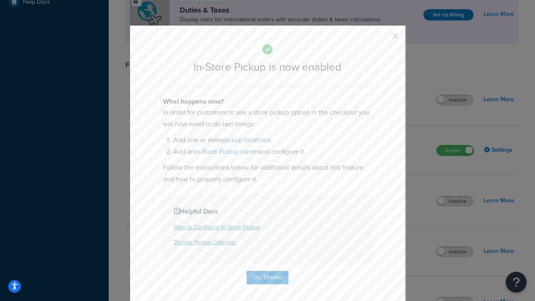 This screenshot has width=535, height=301. What do you see at coordinates (272, 152) in the screenshot?
I see `li: Add an and configure it.` at bounding box center [272, 152].